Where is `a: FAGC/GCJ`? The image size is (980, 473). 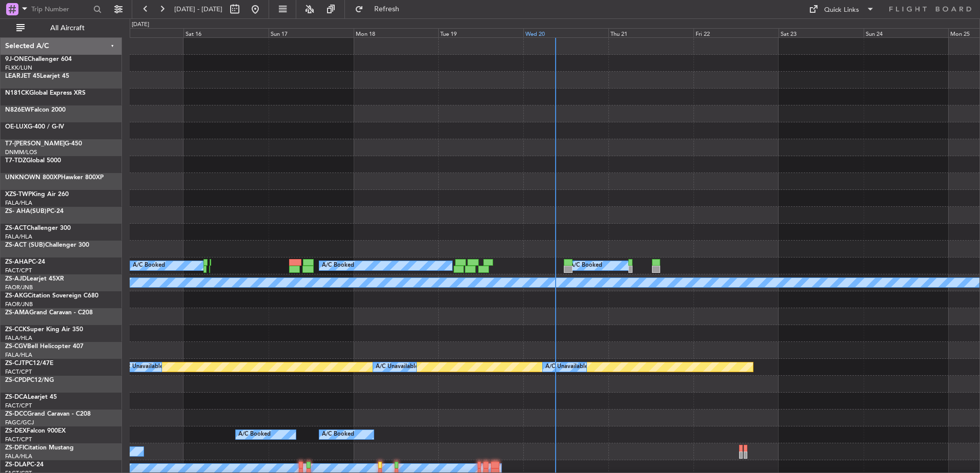
a: FAGC/GCJ is located at coordinates (20, 423).